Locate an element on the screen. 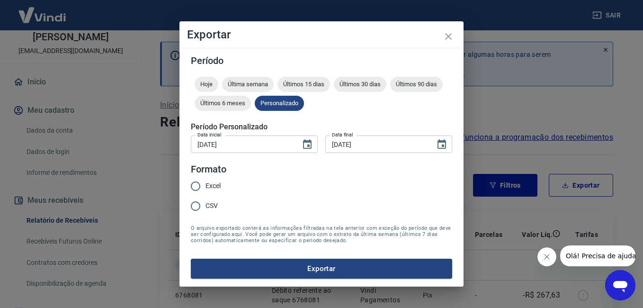  span: O arquivo exportado conterá as informações filtradas na tela anterior com exceção do período que ... is located at coordinates (322, 234).